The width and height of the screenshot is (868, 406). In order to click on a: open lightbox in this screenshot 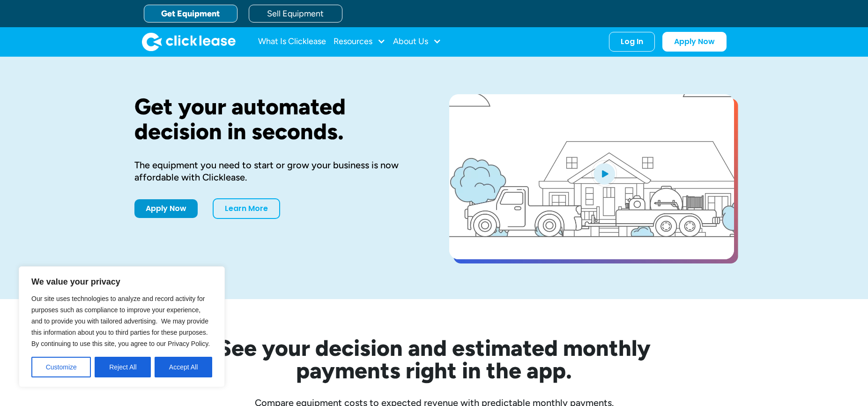, I will do `click(591, 176)`.